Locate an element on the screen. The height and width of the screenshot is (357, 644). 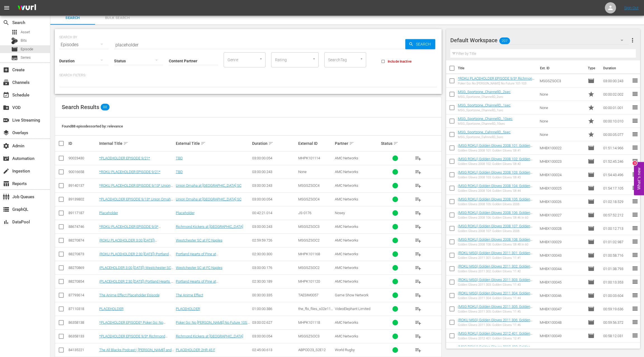
span: MSGSZSOC4 is located at coordinates (309, 185).